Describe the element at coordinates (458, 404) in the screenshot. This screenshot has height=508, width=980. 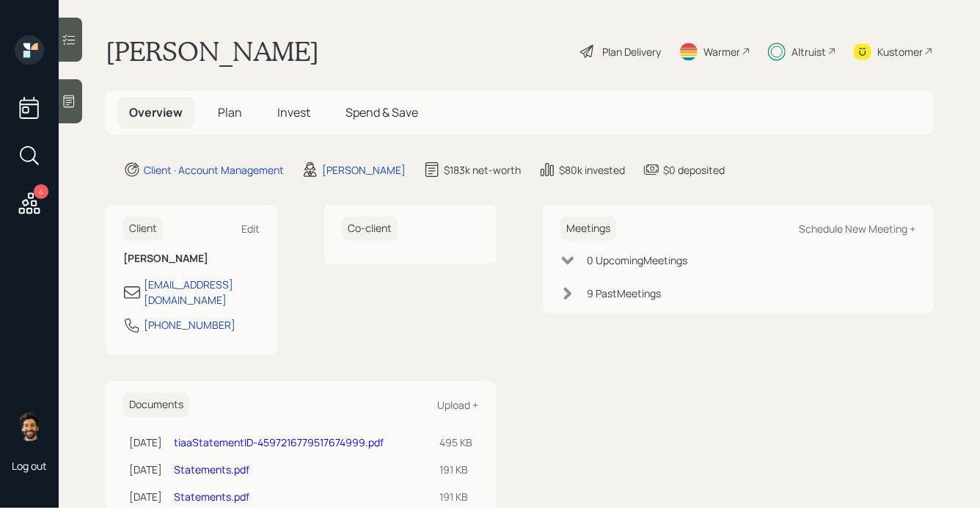
I see `div: Upload +` at that location.